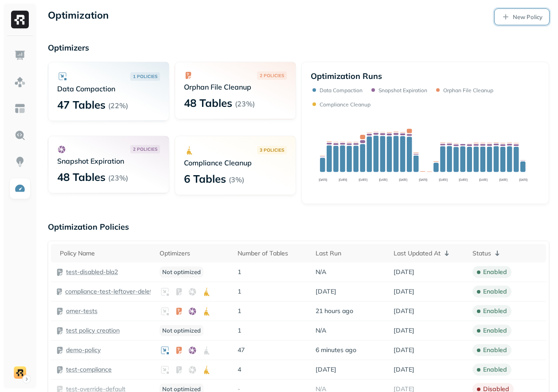 The image size is (558, 392). What do you see at coordinates (118, 105) in the screenshot?
I see `p: ( 22% )` at bounding box center [118, 105].